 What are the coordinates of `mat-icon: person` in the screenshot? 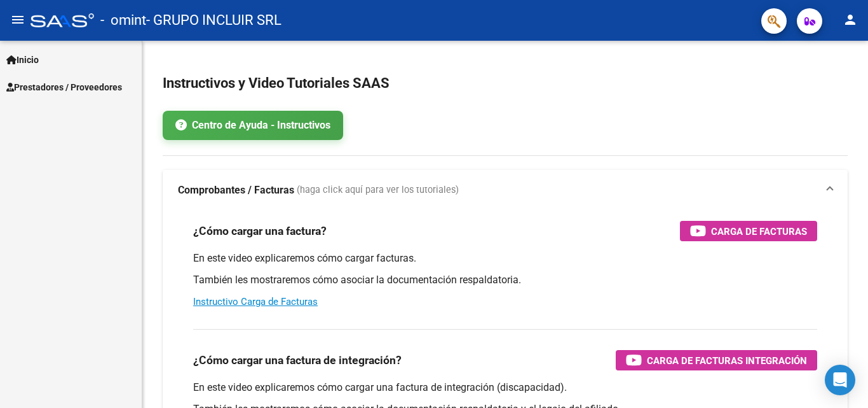 It's located at (850, 20).